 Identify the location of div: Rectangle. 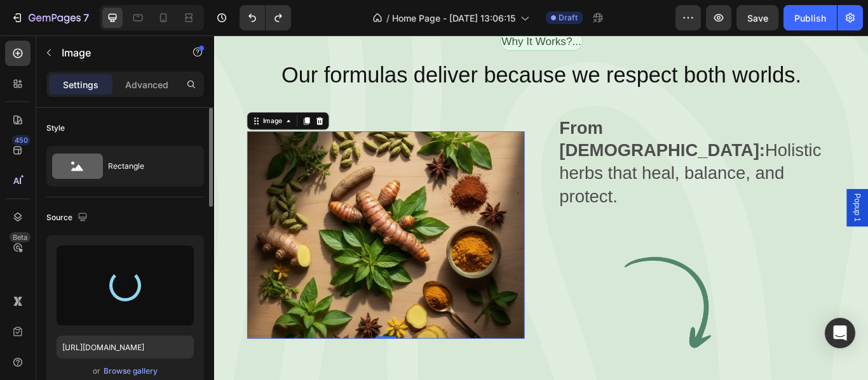
(147, 166).